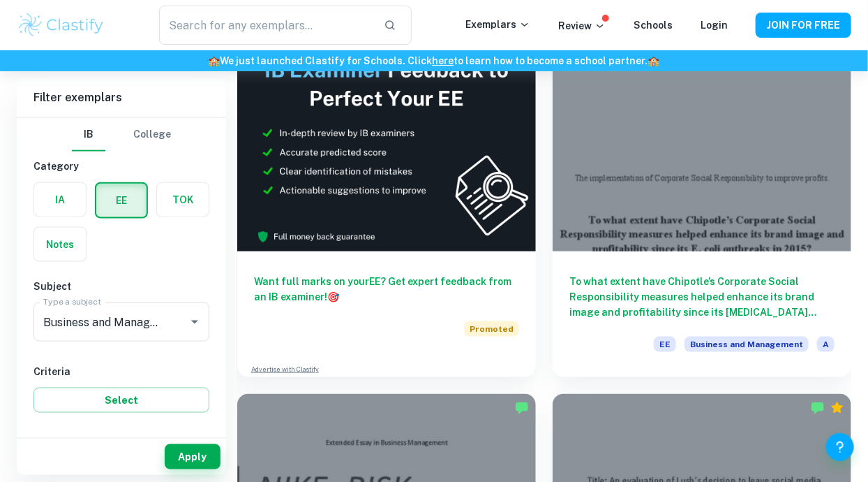 This screenshot has width=868, height=482. Describe the element at coordinates (825, 344) in the screenshot. I see `span: A` at that location.